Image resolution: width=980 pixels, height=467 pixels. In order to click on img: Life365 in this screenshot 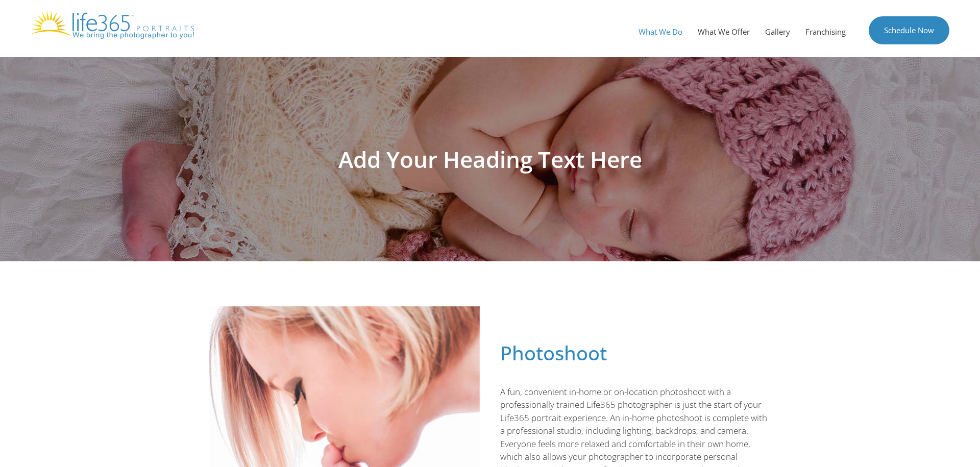, I will do `click(112, 24)`.